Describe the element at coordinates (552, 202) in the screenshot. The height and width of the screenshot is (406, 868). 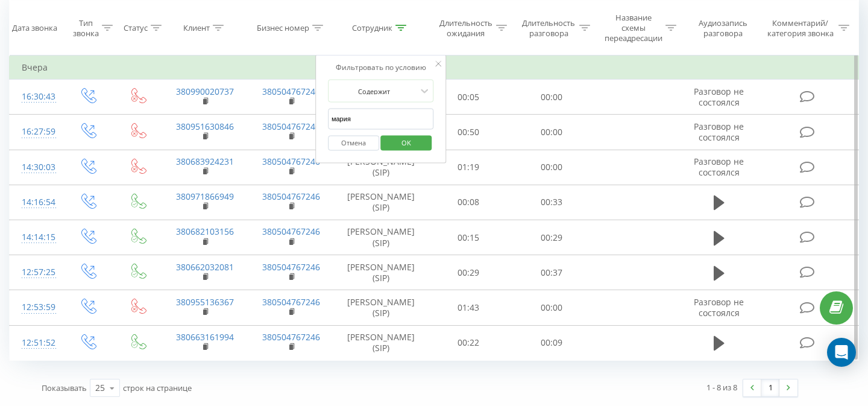
I see `td: 00:33` at that location.